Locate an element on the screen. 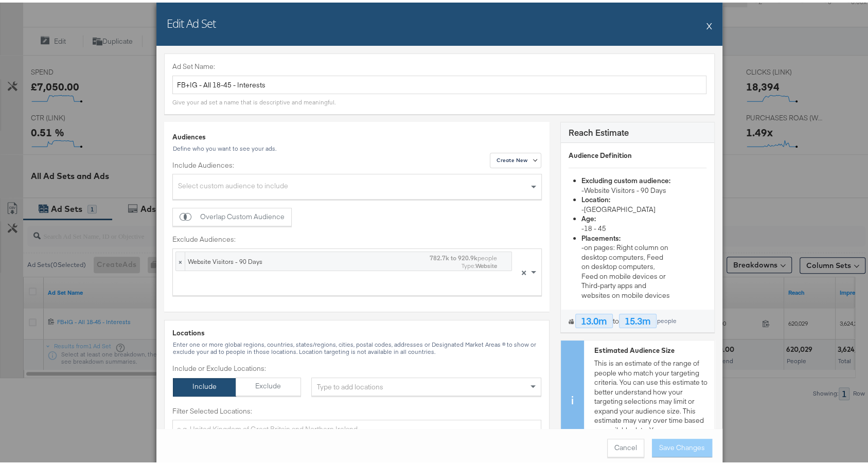 The height and width of the screenshot is (465, 868). div: Define who you want to see your ads. is located at coordinates (357, 146).